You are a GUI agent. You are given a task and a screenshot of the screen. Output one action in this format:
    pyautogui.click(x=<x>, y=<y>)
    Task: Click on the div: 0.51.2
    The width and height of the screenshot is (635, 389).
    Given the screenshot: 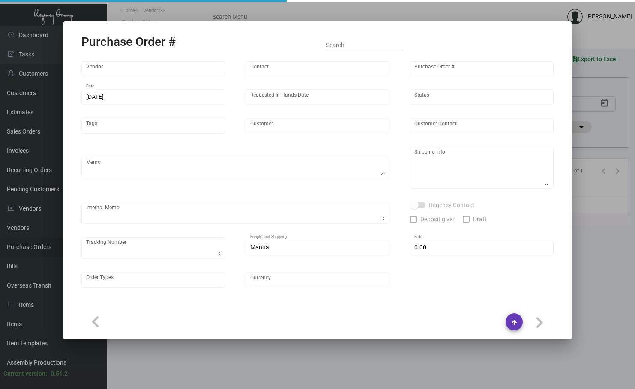 What is the action you would take?
    pyautogui.click(x=59, y=374)
    